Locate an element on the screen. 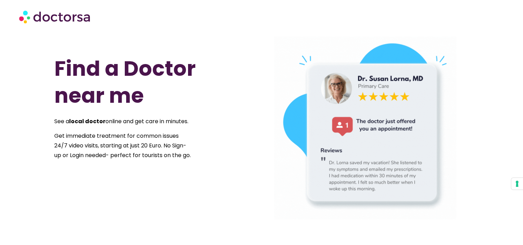 The height and width of the screenshot is (245, 523). p: See a online and get care in minutes. is located at coordinates (123, 121).